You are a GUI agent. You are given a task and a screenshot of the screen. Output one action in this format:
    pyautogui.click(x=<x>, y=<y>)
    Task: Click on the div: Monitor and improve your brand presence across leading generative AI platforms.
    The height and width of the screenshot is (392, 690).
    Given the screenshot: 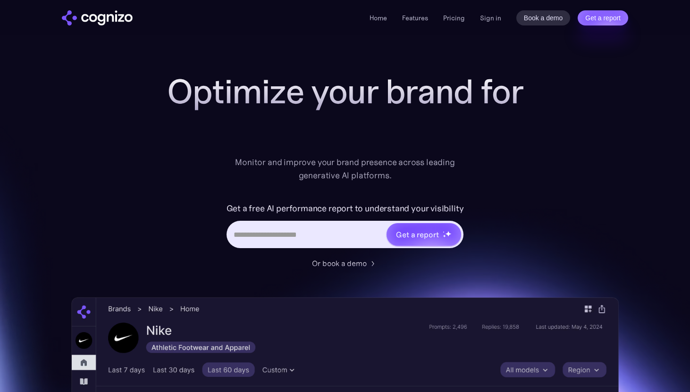 What is the action you would take?
    pyautogui.click(x=345, y=169)
    